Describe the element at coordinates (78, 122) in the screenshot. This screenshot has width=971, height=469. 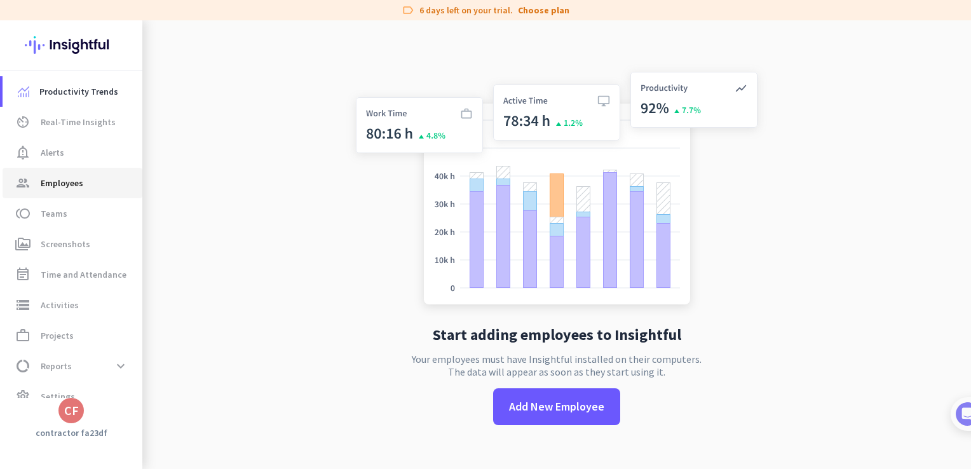
I see `span: Real-Time Insights` at that location.